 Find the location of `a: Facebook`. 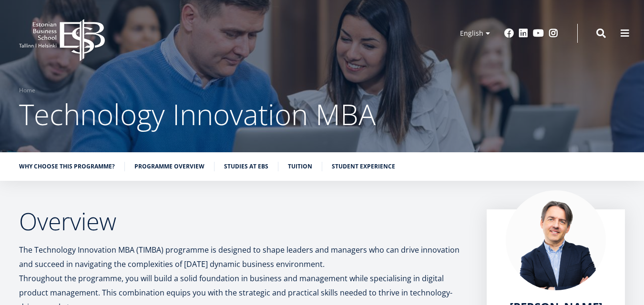

a: Facebook is located at coordinates (509, 33).